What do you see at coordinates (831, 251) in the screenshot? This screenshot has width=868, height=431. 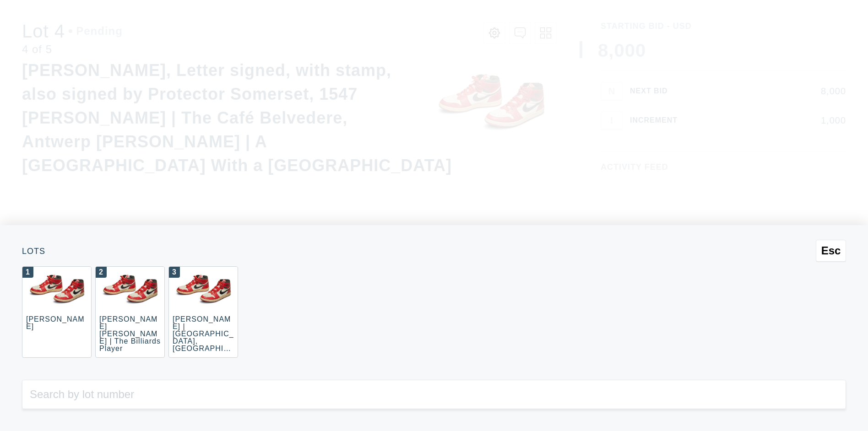 I see `span: Esc` at bounding box center [831, 251].